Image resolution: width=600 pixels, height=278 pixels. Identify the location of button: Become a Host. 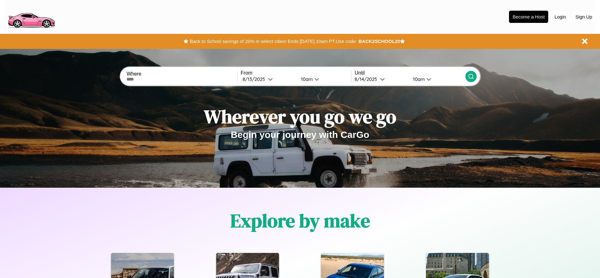
(529, 17).